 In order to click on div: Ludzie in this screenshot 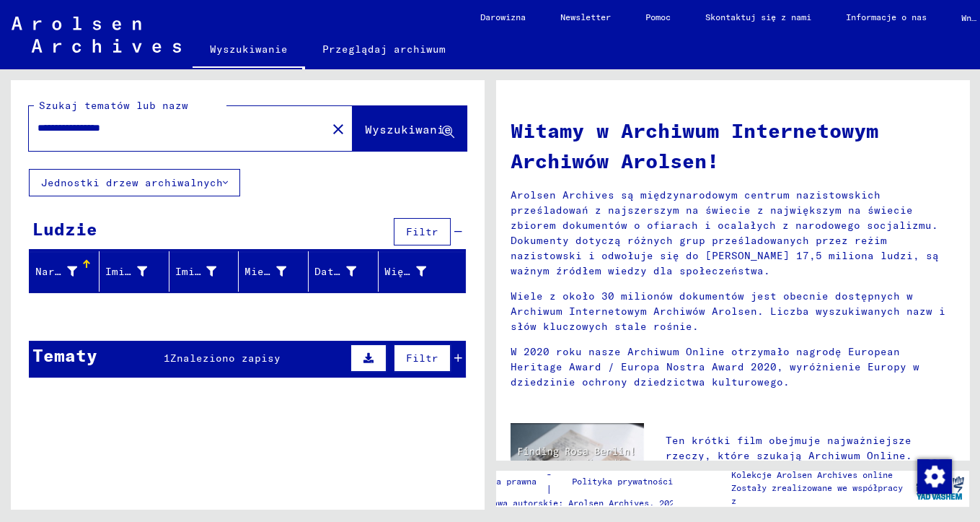, I will do `click(65, 228)`.